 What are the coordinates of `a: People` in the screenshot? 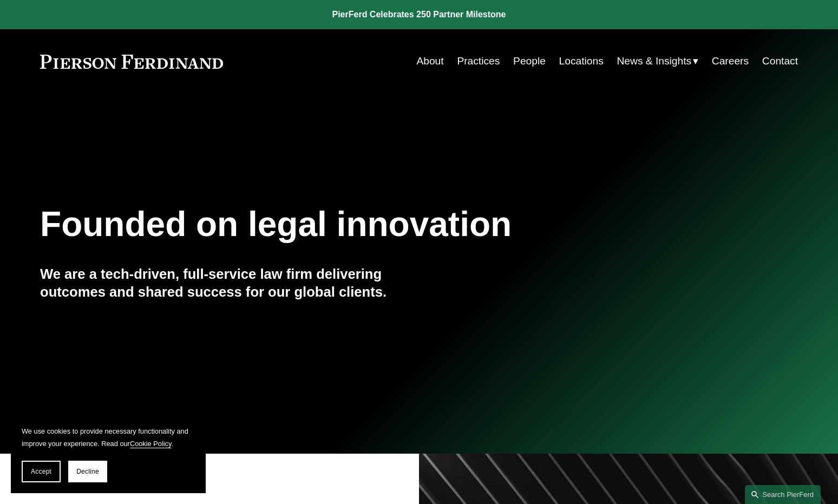 It's located at (529, 61).